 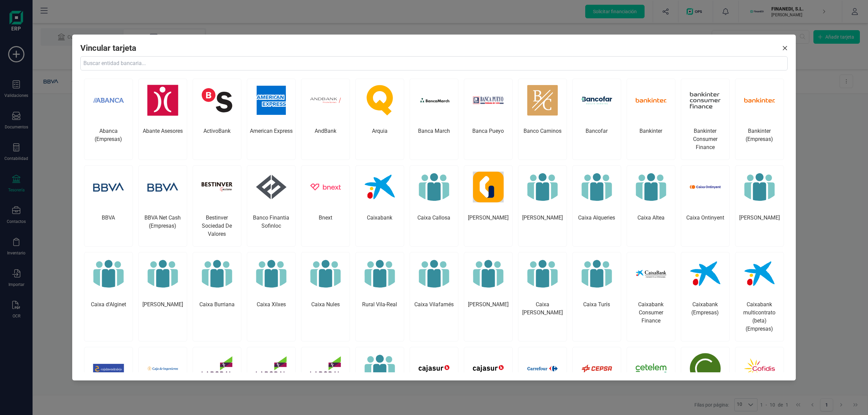 What do you see at coordinates (217, 100) in the screenshot?
I see `img: ActivoBank logo` at bounding box center [217, 100].